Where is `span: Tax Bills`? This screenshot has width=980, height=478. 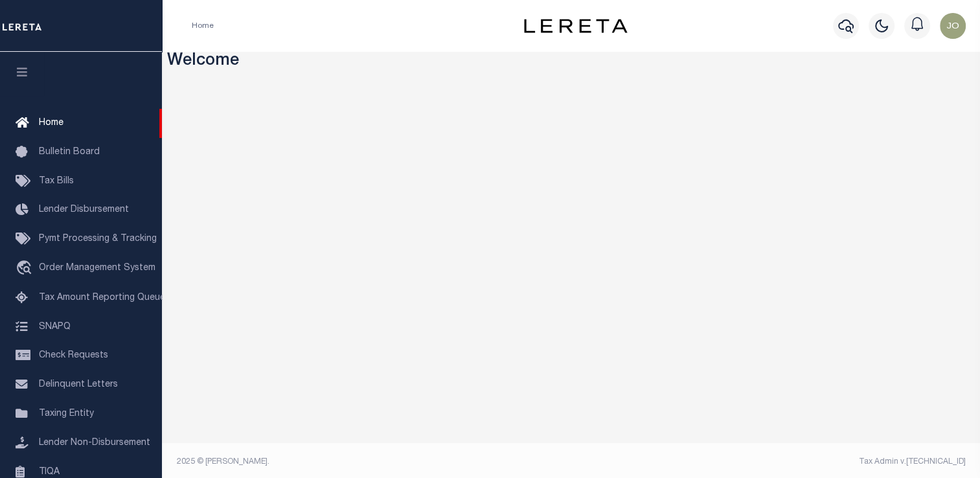
span: Tax Bills is located at coordinates (56, 181).